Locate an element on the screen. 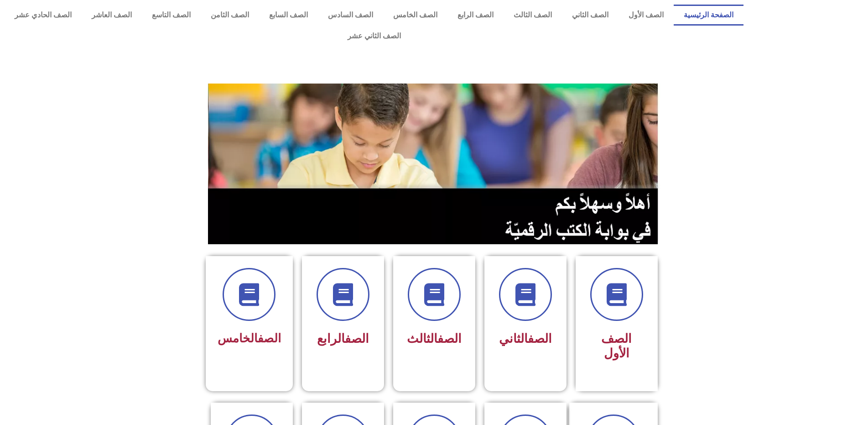  a: الصف الثاني عشر is located at coordinates (374, 36).